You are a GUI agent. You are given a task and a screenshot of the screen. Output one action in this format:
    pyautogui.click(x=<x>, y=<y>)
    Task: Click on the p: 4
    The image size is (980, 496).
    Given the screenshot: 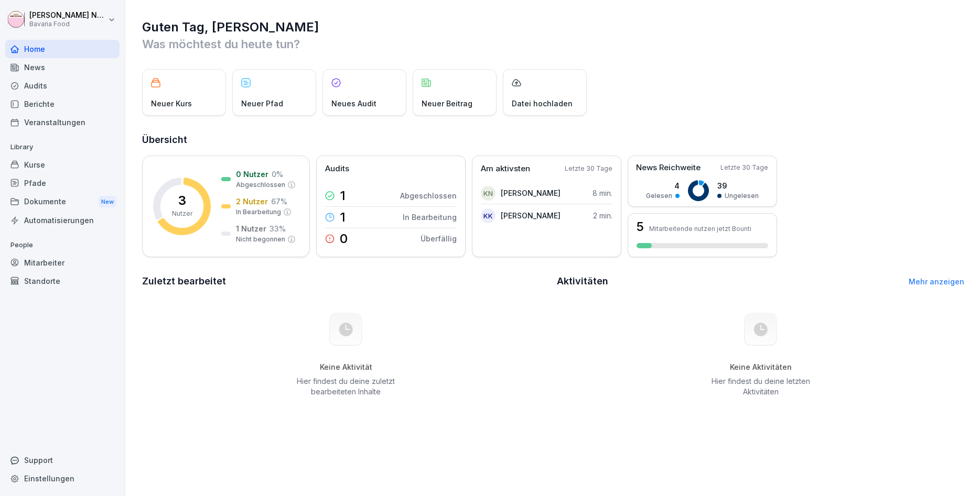 What is the action you would take?
    pyautogui.click(x=663, y=185)
    